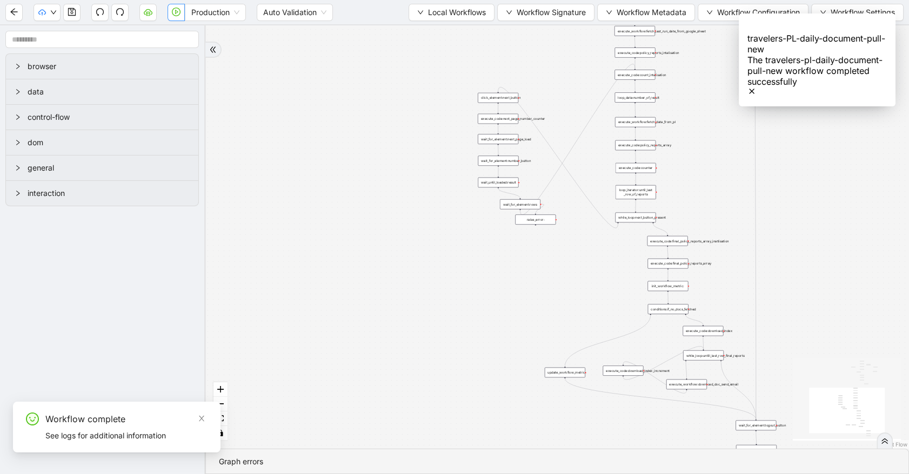 The height and width of the screenshot is (474, 909). I want to click on div: loop_data:number_of_result, so click(635, 97).